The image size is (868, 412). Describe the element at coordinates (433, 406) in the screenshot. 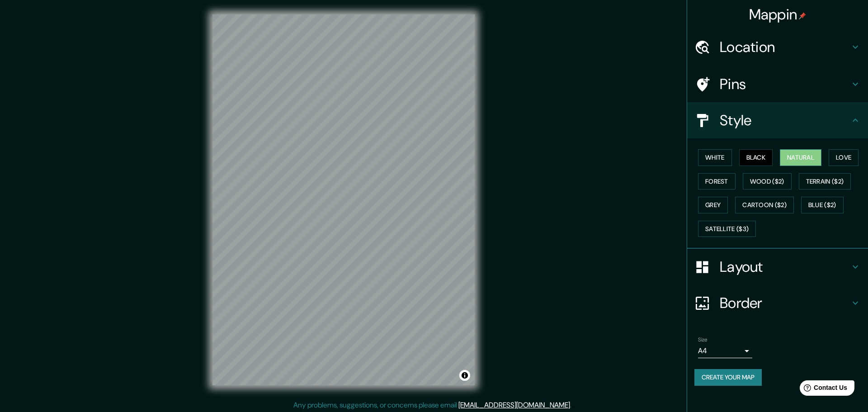

I see `p: Any problems, suggestions, or concerns please email .` at that location.